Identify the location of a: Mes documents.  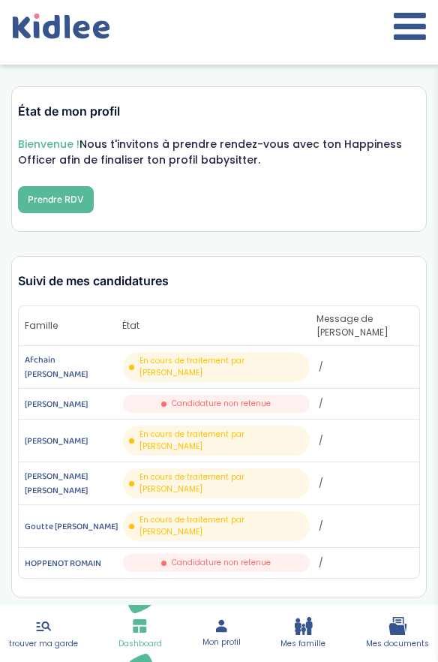
(398, 633).